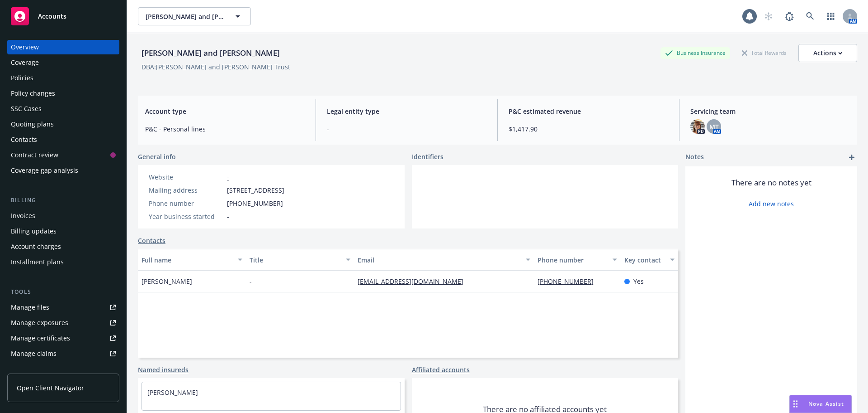 The height and width of the screenshot is (413, 868). What do you see at coordinates (63, 322) in the screenshot?
I see `a: Manage exposures` at bounding box center [63, 322].